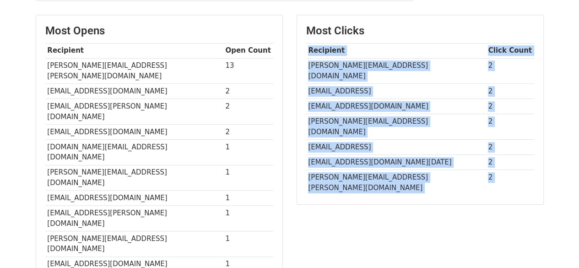  I want to click on h3: Most Opens, so click(159, 31).